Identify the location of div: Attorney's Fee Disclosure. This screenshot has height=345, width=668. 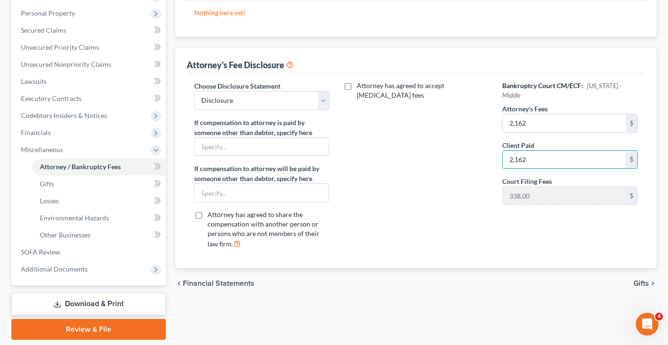
(240, 65).